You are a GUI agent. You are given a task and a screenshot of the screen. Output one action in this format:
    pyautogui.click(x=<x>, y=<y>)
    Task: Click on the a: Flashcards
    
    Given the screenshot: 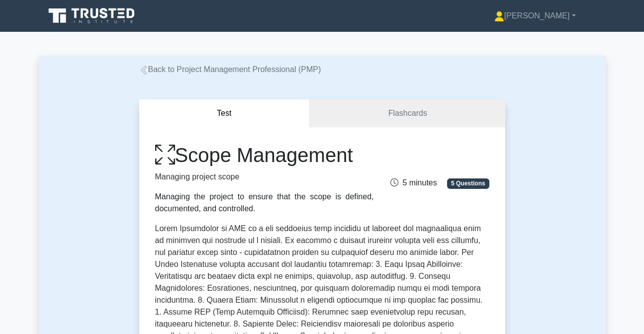 What is the action you would take?
    pyautogui.click(x=407, y=113)
    